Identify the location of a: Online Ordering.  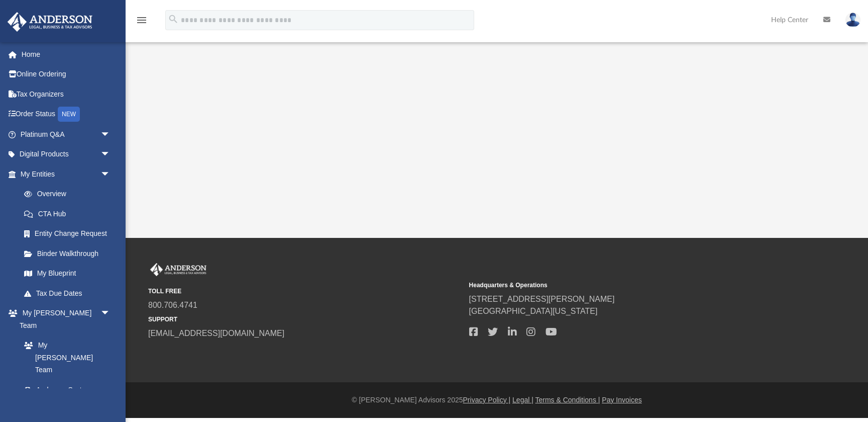
(66, 74).